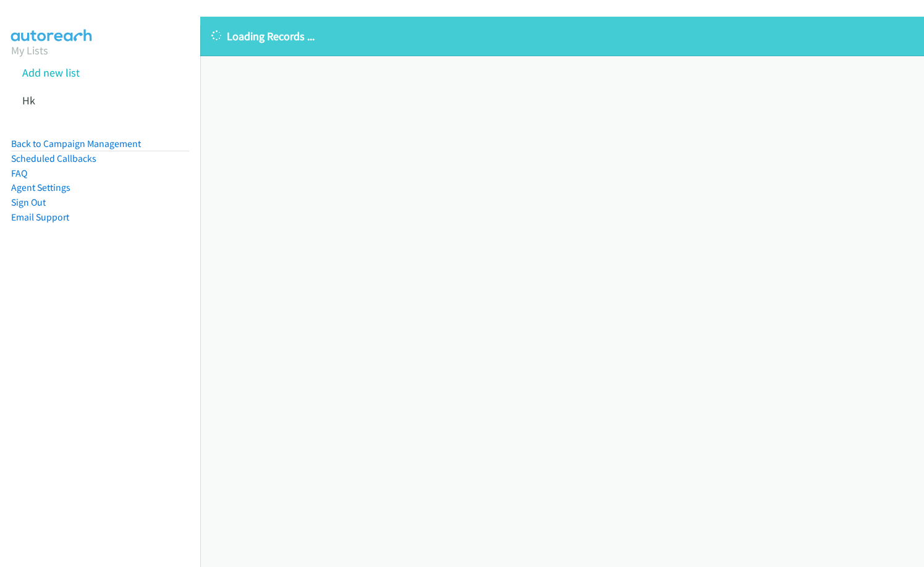 The image size is (924, 567). I want to click on a: Email Support, so click(40, 217).